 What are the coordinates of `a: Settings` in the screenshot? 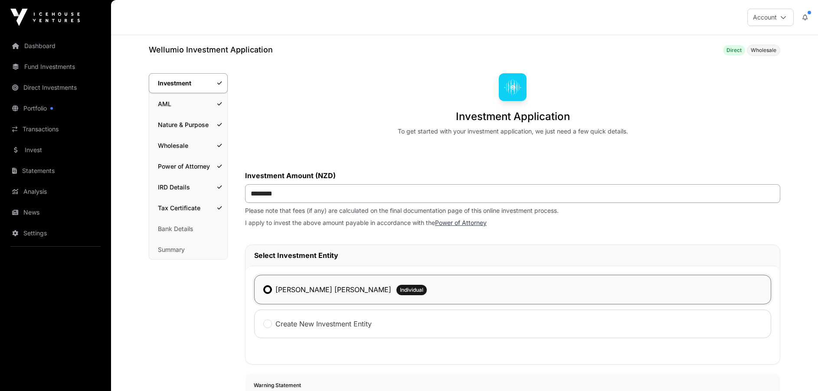 It's located at (56, 233).